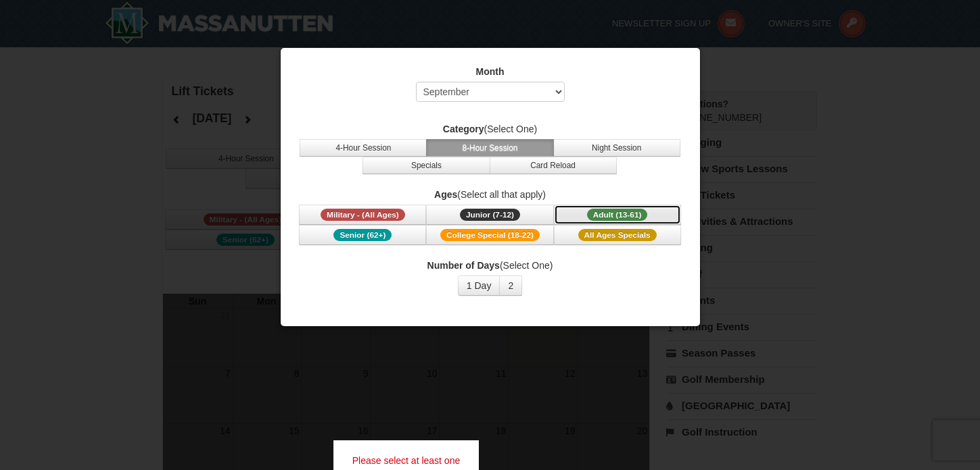 The width and height of the screenshot is (980, 470). What do you see at coordinates (490, 195) in the screenshot?
I see `label: (Select all that apply)` at bounding box center [490, 195].